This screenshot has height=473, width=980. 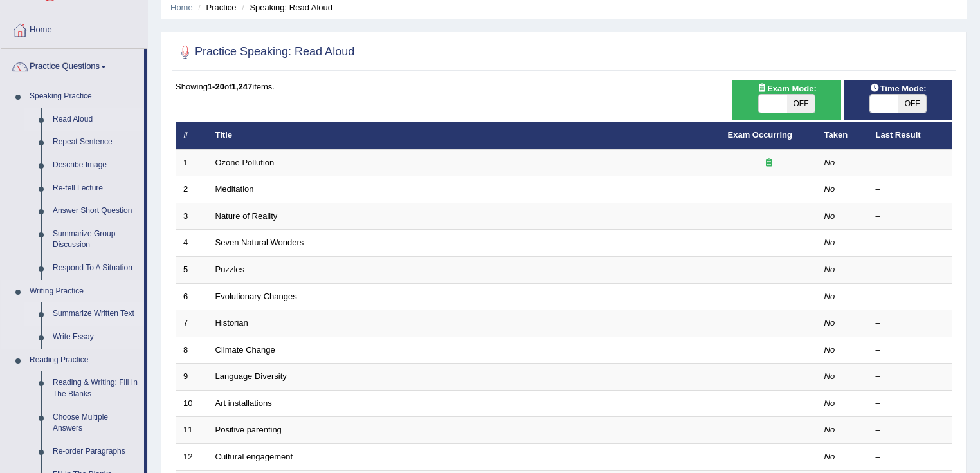 I want to click on a: Re-order Paragraphs, so click(x=95, y=452).